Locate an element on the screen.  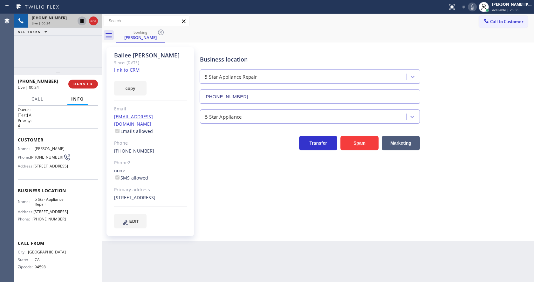
input: Phone Number is located at coordinates (310, 97).